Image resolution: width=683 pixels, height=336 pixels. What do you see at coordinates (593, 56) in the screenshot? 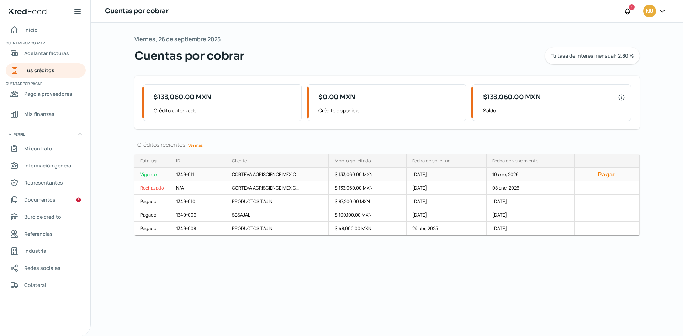
I see `span: Tu tasa de interés mensual: 2.80 %` at bounding box center [593, 56].